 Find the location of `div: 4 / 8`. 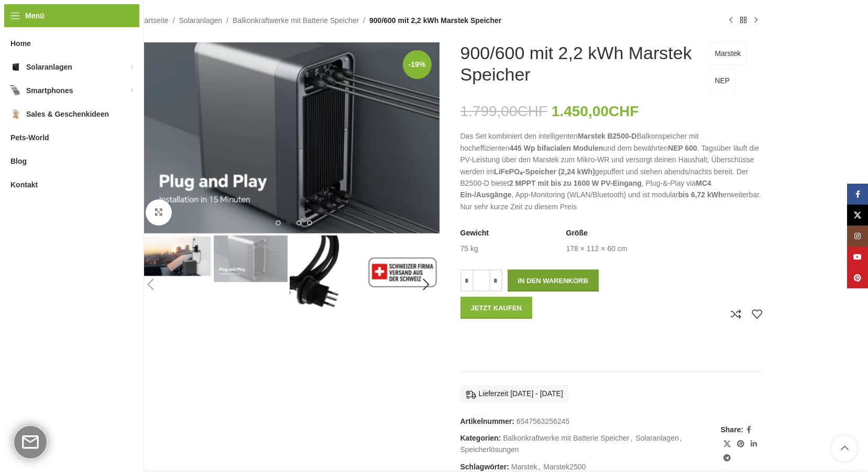

div: 4 / 8 is located at coordinates (402, 272).